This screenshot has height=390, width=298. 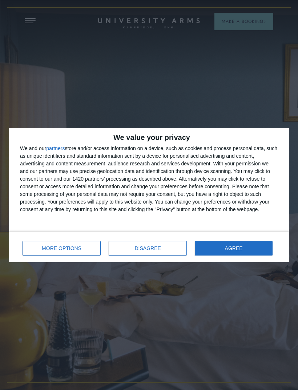 I want to click on div: We and our store and/or access information on a device, such as cookies and process personal data..., so click(x=149, y=179).